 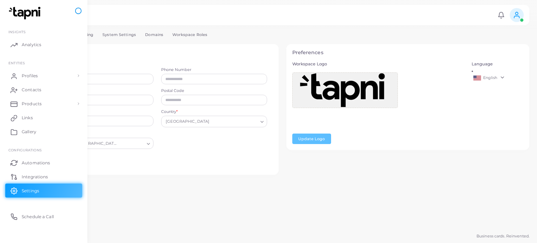 I want to click on span: Business cards. Reinvented., so click(x=503, y=236).